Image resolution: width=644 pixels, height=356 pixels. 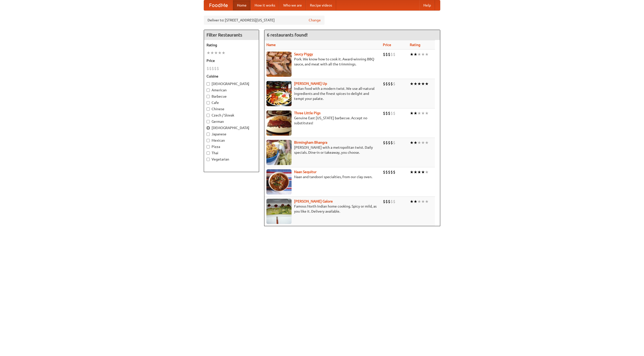 I want to click on ng-pluralize: 6 restaurants found!, so click(x=287, y=35).